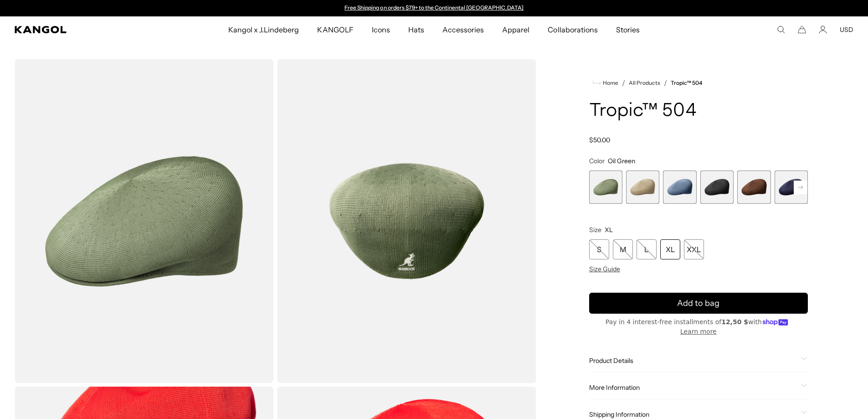  What do you see at coordinates (693, 415) in the screenshot?
I see `span: Shipping Information` at bounding box center [693, 415].